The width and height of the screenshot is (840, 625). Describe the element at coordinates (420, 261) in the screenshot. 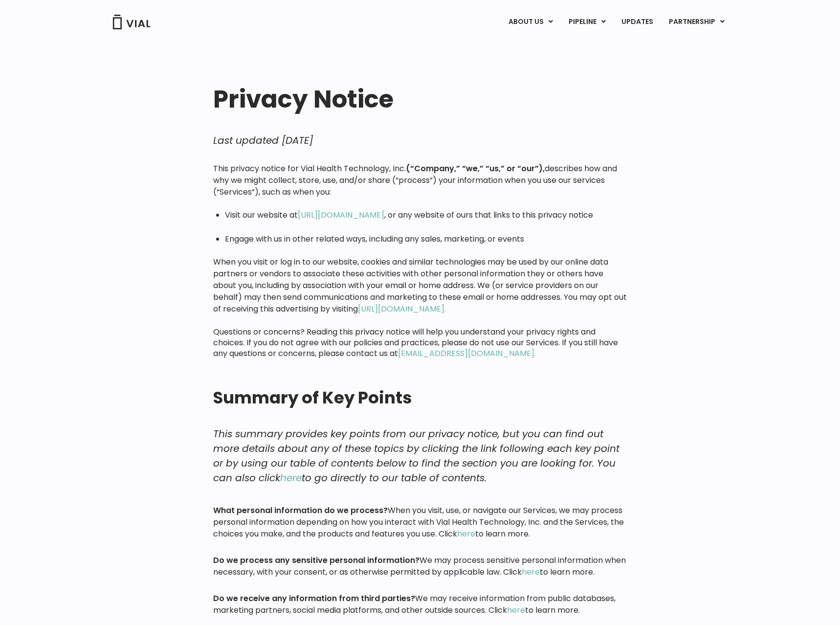

I see `div: Questions or concerns? Reading this privacy notice will help you understand your privacy rights a...` at that location.